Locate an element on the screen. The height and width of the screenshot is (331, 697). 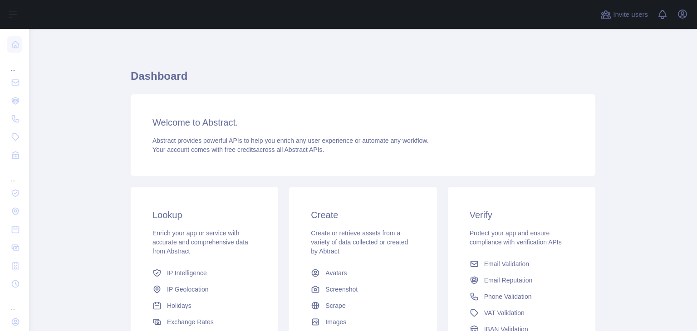
span: Avatars is located at coordinates (336, 273).